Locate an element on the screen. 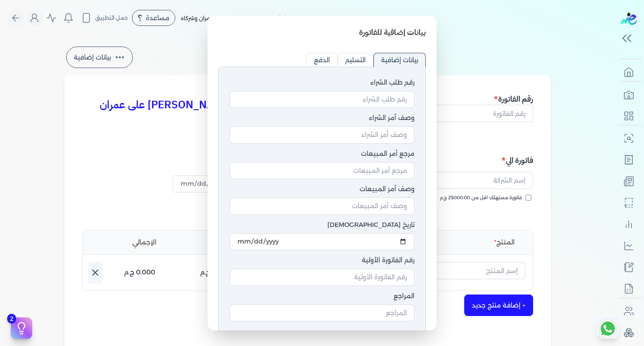 The image size is (644, 346). label: مرجع أمر المبيعات is located at coordinates (322, 153).